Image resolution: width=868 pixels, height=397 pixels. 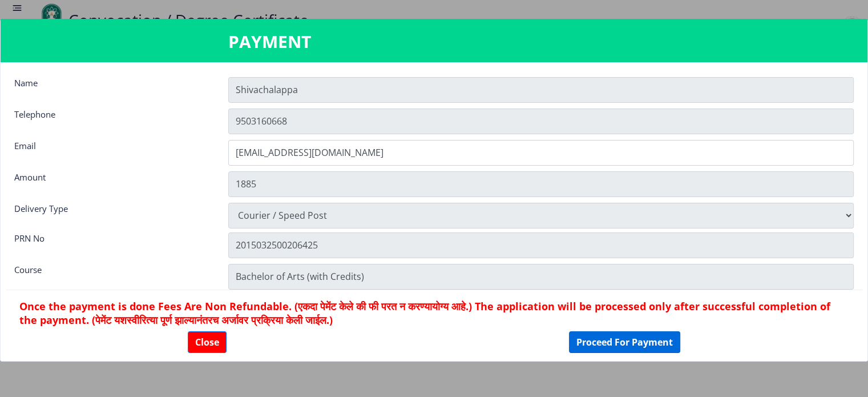 I want to click on input: Name, so click(x=541, y=90).